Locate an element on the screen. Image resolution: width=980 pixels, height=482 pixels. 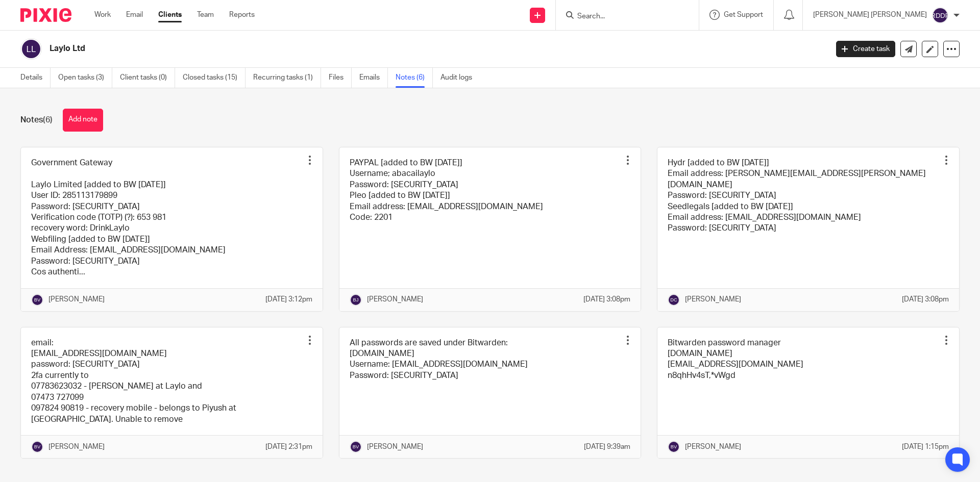
a: Emails is located at coordinates (374, 77).